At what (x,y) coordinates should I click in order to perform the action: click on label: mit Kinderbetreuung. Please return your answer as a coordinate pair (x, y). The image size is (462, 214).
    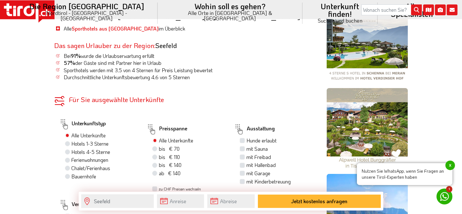
    Looking at the image, I should click on (268, 182).